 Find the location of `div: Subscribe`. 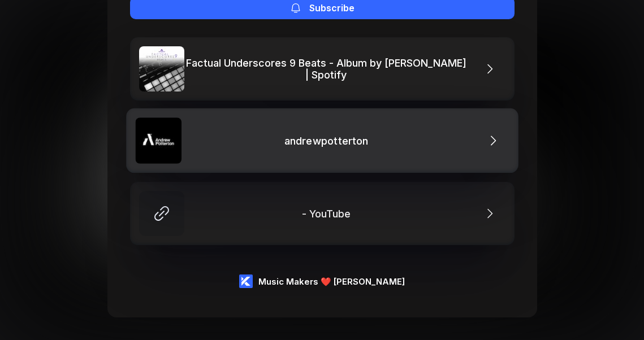

div: Subscribe is located at coordinates (332, 8).